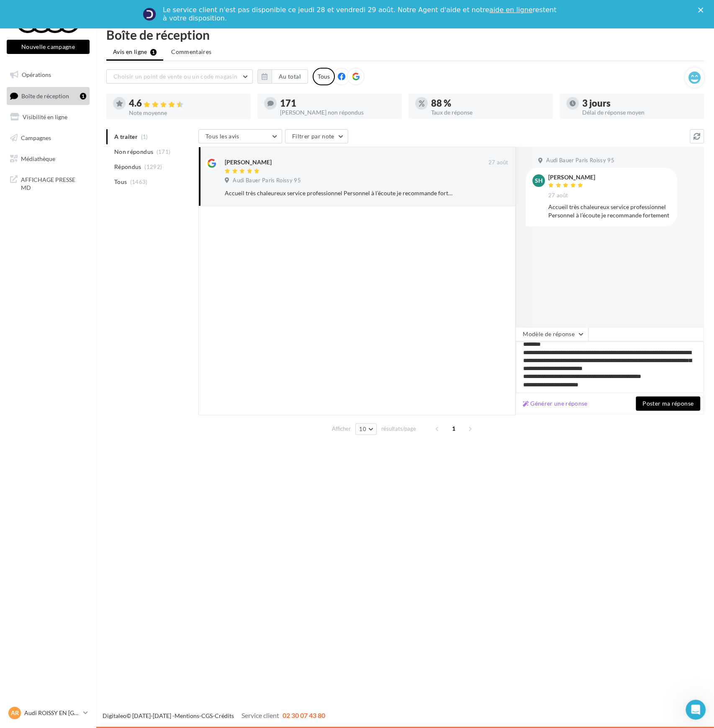  What do you see at coordinates (164, 152) in the screenshot?
I see `span: (171)` at bounding box center [164, 152].